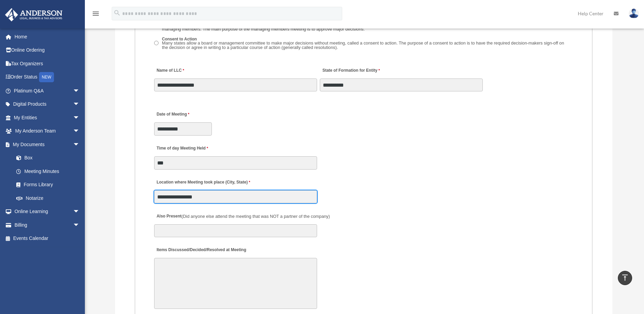 This screenshot has height=314, width=644. What do you see at coordinates (47, 238) in the screenshot?
I see `a: Events Calendar` at bounding box center [47, 238].